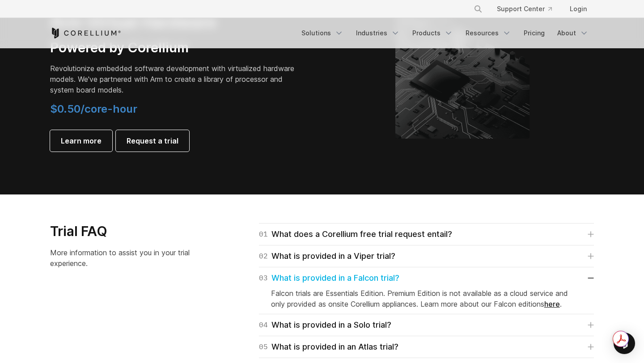 The width and height of the screenshot is (644, 363). Describe the element at coordinates (327, 256) in the screenshot. I see `div: What is provided in a Viper trial?` at that location.